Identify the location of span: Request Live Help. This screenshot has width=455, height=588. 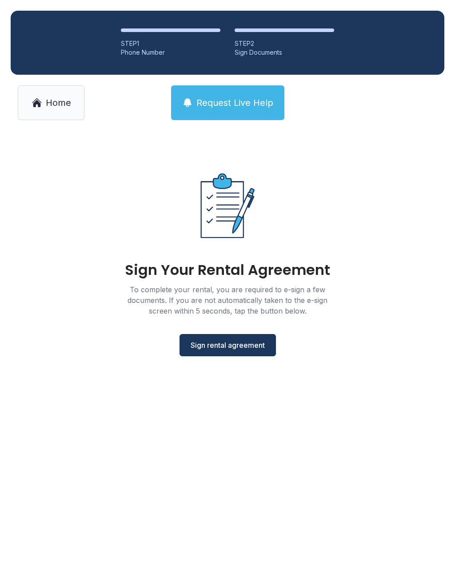
(235, 103).